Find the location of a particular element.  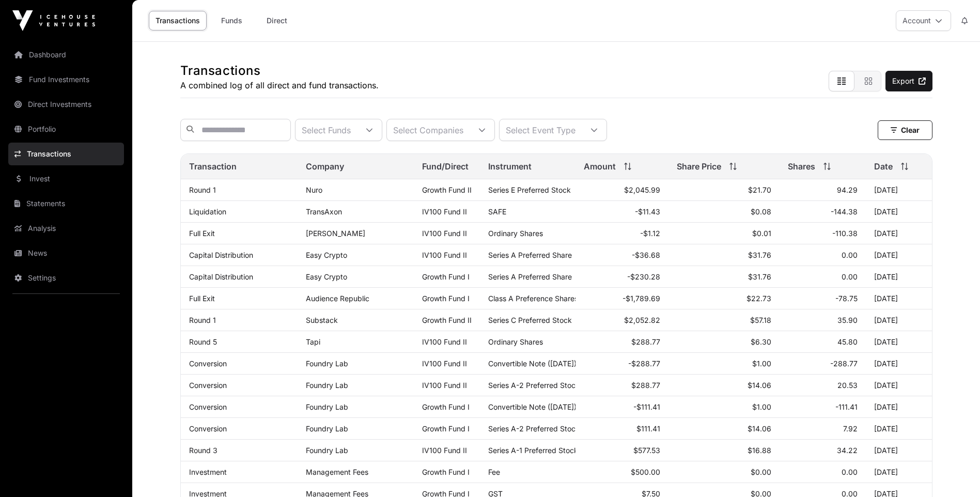

span: $6.30 is located at coordinates (761, 341).